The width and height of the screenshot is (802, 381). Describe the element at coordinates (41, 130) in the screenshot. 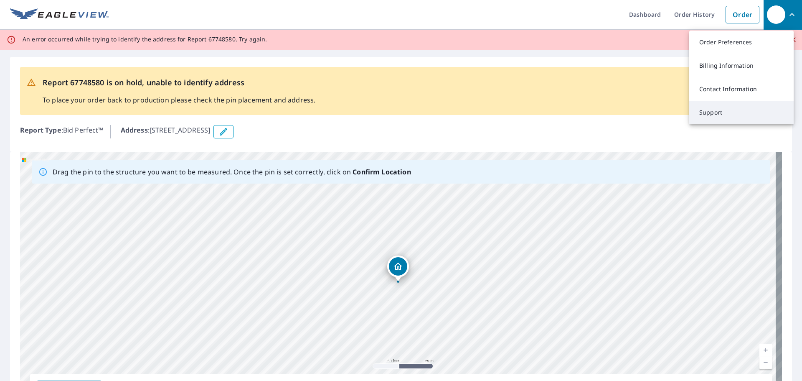

I see `b: Report Type` at that location.